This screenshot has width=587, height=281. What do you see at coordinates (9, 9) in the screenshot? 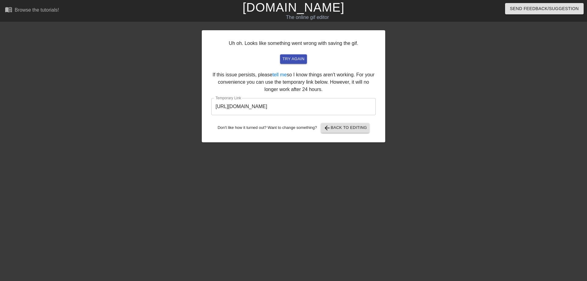
I see `span: menu_book` at bounding box center [9, 9].